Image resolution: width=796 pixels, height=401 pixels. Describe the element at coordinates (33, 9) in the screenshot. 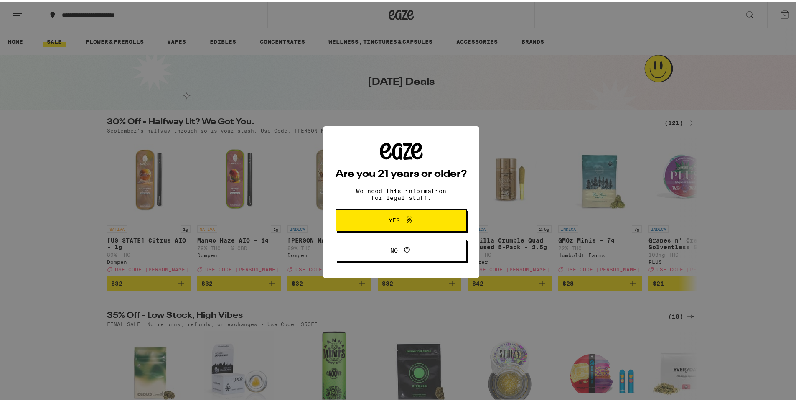

I see `span: Hi. Need any help?` at that location.